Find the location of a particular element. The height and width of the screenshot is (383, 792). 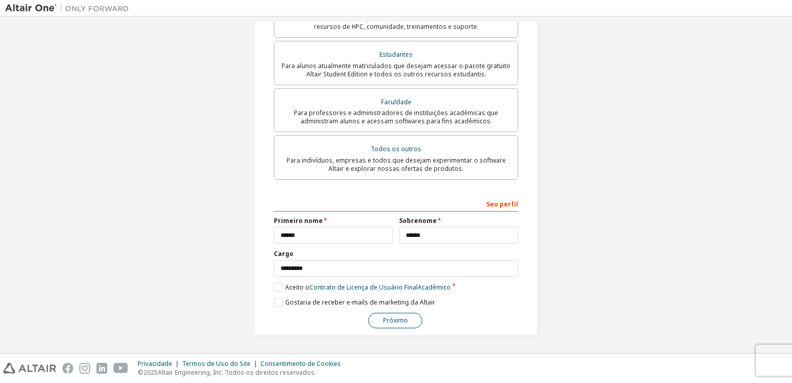

font: Contrato de Licença de Usuário Final is located at coordinates (363, 287).